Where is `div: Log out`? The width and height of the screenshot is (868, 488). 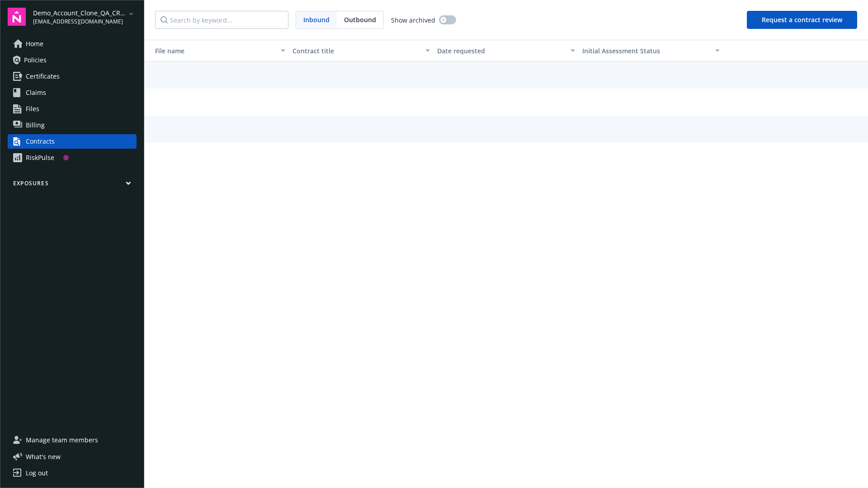 div: Log out is located at coordinates (36, 473).